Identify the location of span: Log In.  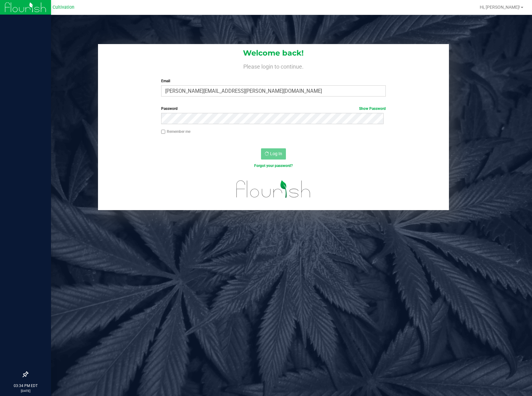
(276, 154).